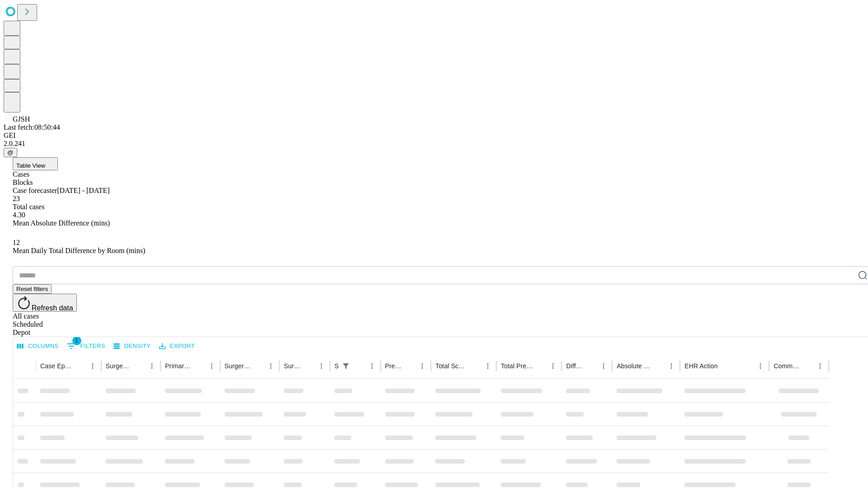 The width and height of the screenshot is (868, 488). Describe the element at coordinates (434, 136) in the screenshot. I see `div: GEI` at that location.